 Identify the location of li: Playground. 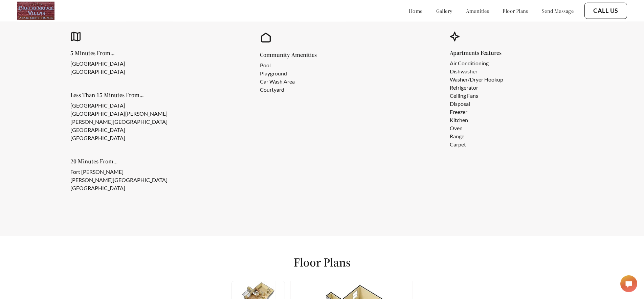
(283, 73).